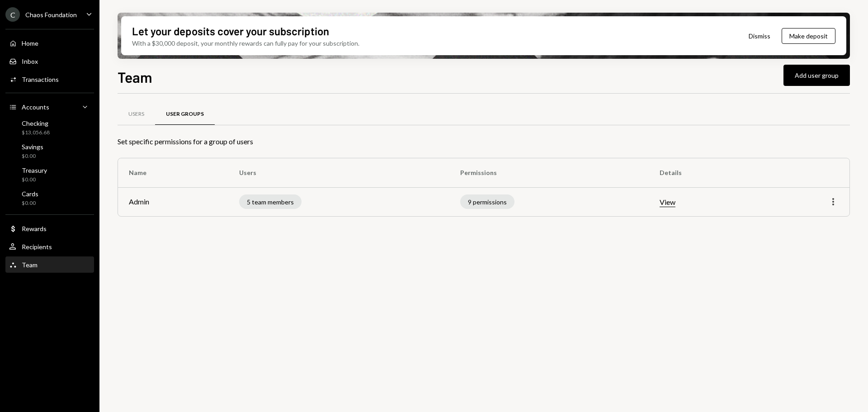 This screenshot has width=868, height=412. Describe the element at coordinates (30, 43) in the screenshot. I see `div: Home` at that location.